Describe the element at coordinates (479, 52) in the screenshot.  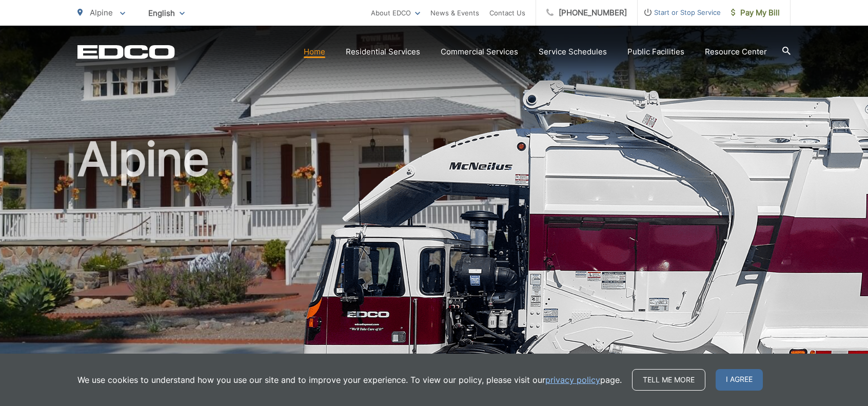
I see `a: Commercial Services` at that location.